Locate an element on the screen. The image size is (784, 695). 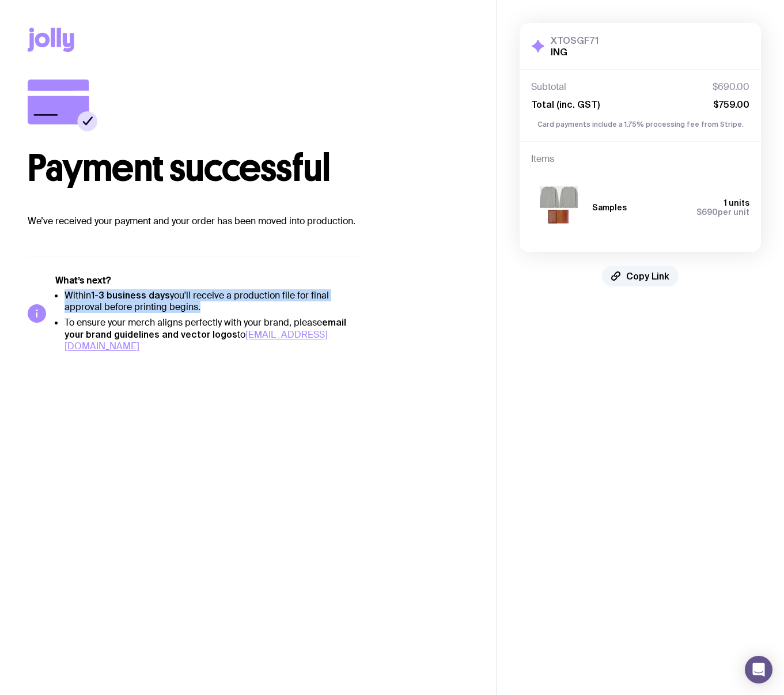
h5: What’s next? is located at coordinates (207, 280).